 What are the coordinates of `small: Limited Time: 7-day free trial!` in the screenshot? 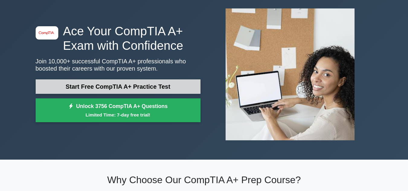 It's located at (118, 115).